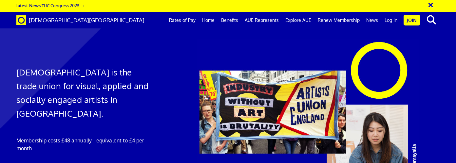  I want to click on a: Latest News:TUC Congress 2025 →, so click(50, 5).